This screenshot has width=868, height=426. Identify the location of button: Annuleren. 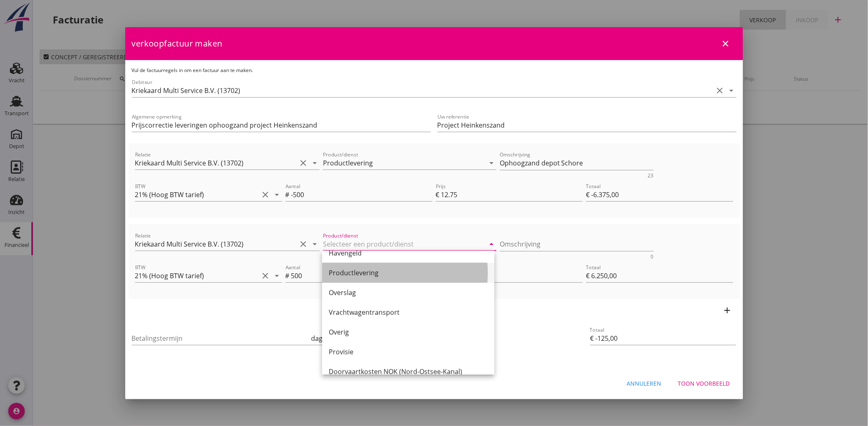
(644, 384).